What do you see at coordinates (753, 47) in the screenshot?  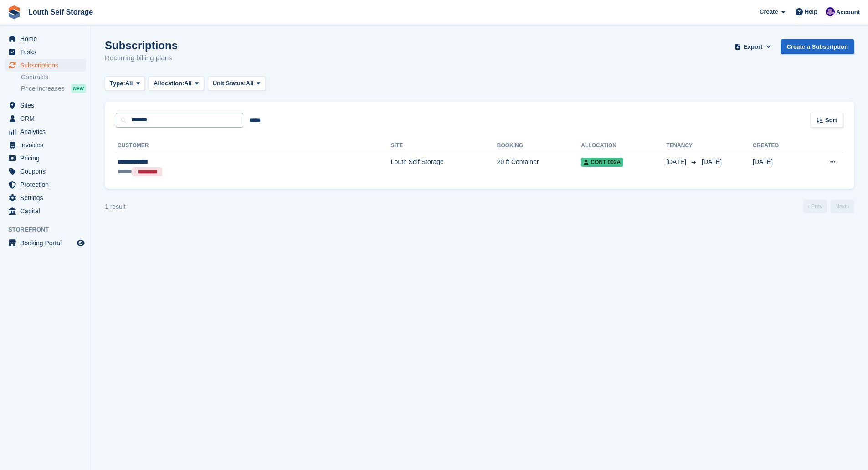 I see `span: Export` at bounding box center [753, 47].